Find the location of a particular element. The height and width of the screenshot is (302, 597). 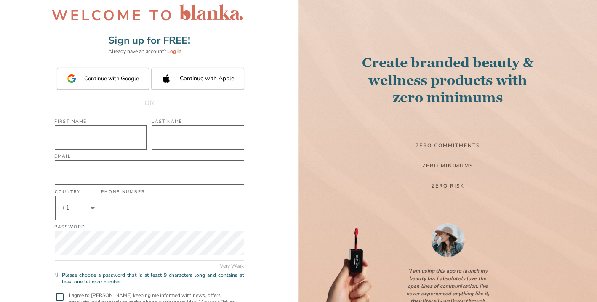

p: Country is located at coordinates (78, 192).